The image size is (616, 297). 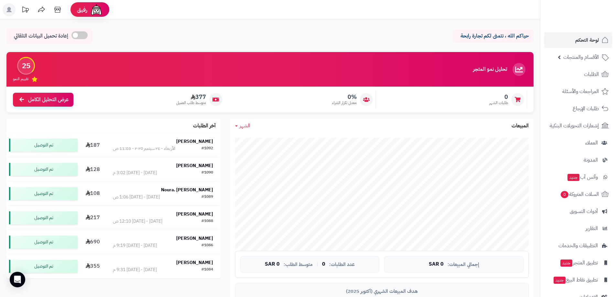 I want to click on span: الشهر, so click(x=245, y=126).